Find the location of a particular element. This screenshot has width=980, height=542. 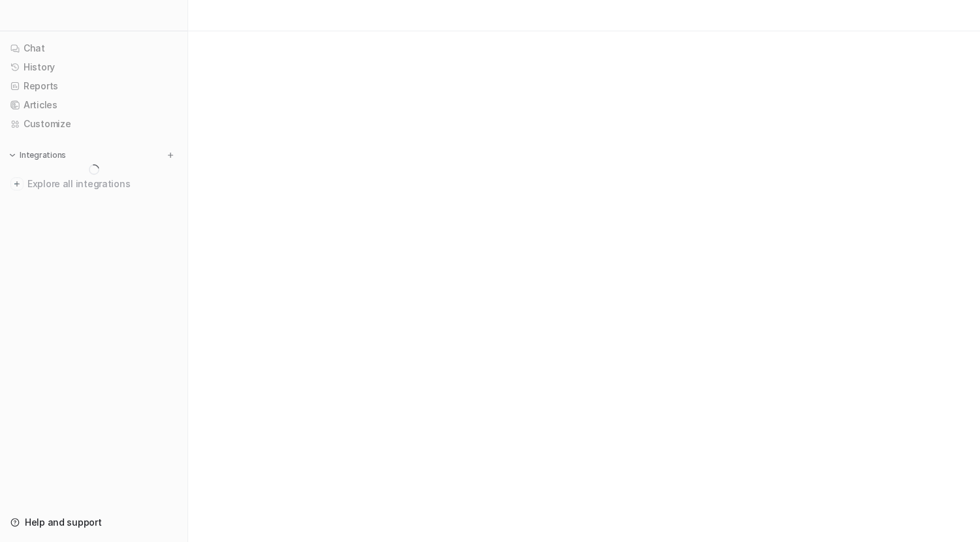

img: expand menu is located at coordinates (13, 156).